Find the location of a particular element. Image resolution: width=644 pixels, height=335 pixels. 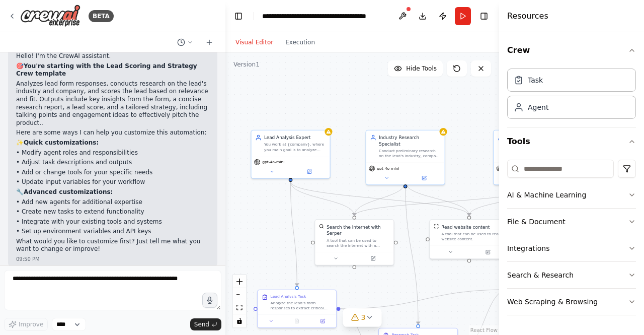

button: 3 is located at coordinates (362, 317).